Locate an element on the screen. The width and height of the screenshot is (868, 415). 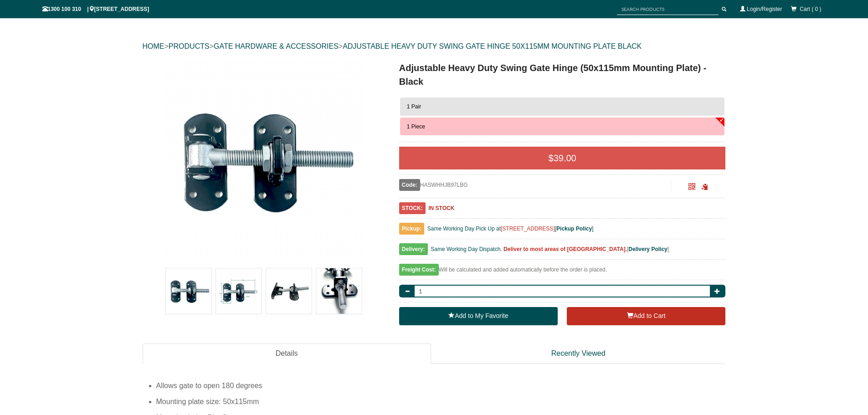
span: Pickup: is located at coordinates (411, 228).